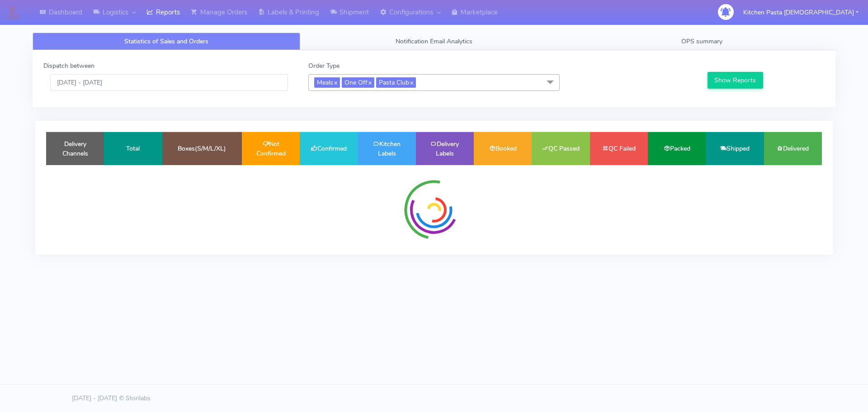 This screenshot has width=868, height=412. I want to click on ul: Tabs, so click(434, 41).